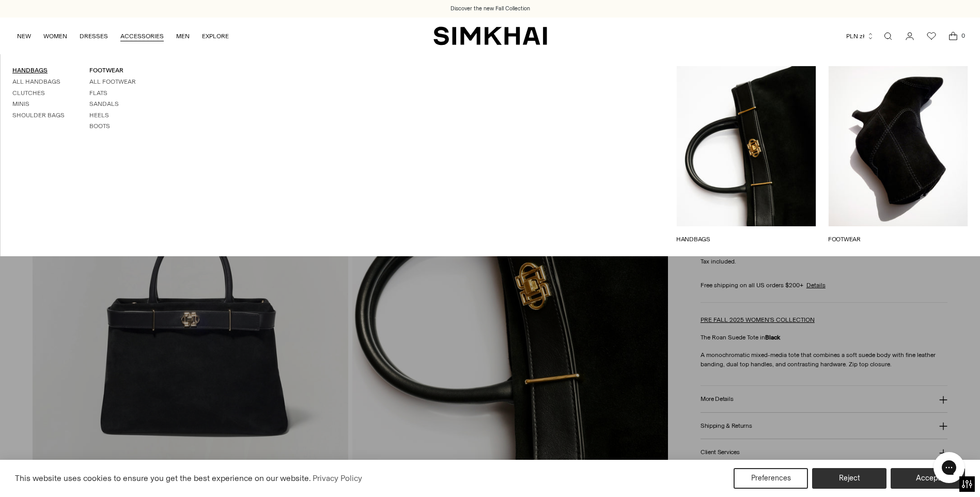 Image resolution: width=980 pixels, height=497 pixels. Describe the element at coordinates (24, 36) in the screenshot. I see `a: NEW` at that location.